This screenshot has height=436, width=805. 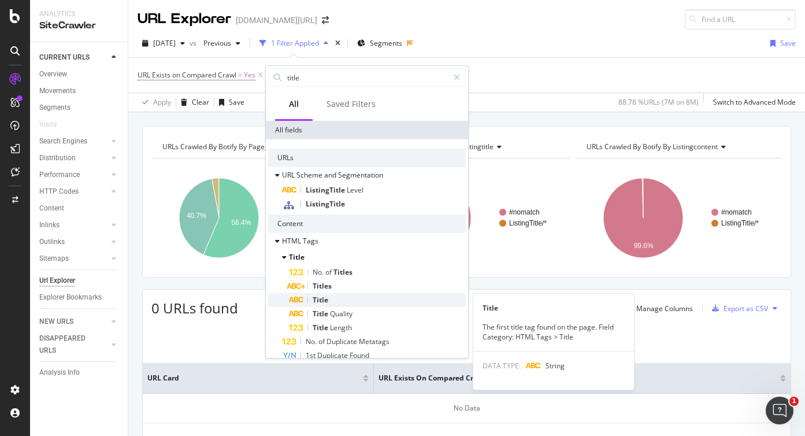 I want to click on a: Segments, so click(x=79, y=107).